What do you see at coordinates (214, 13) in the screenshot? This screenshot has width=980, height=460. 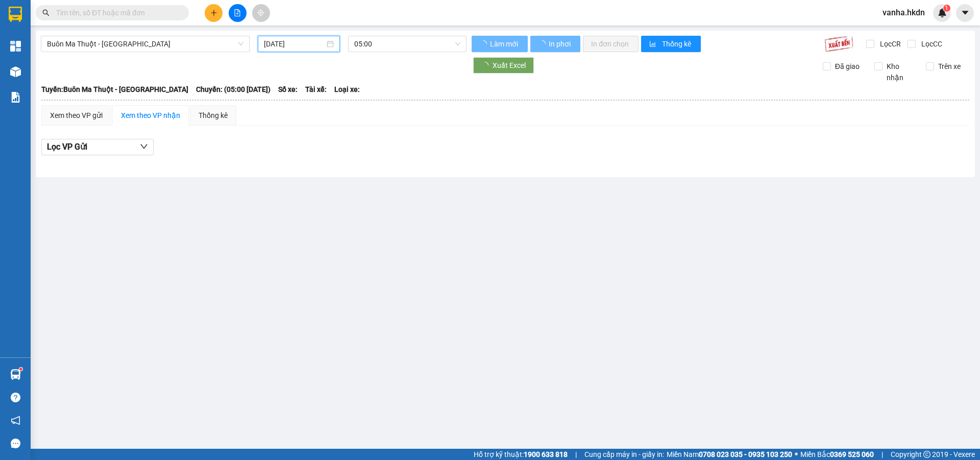 I see `button: plus` at bounding box center [214, 13].